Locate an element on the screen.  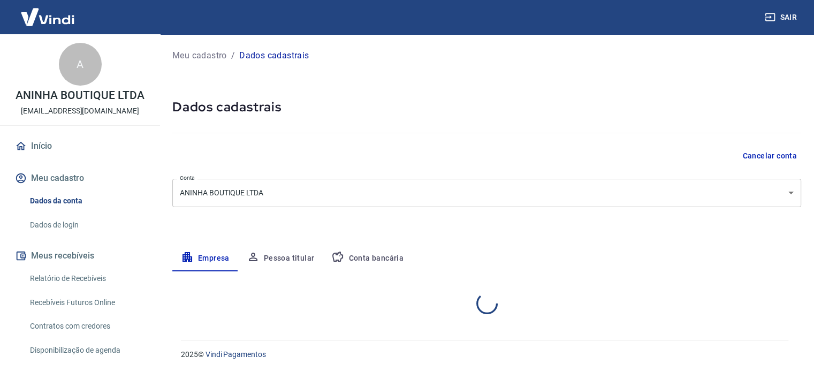
label: Conta is located at coordinates (187, 178).